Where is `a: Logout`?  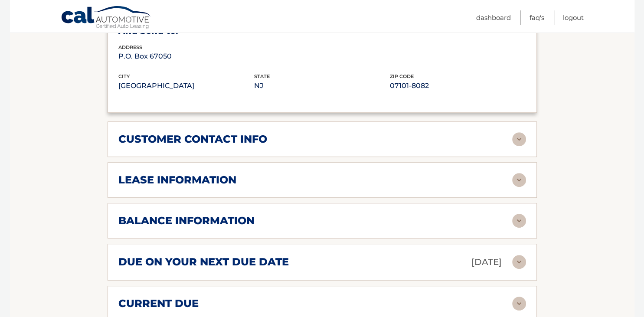 a: Logout is located at coordinates (574, 17).